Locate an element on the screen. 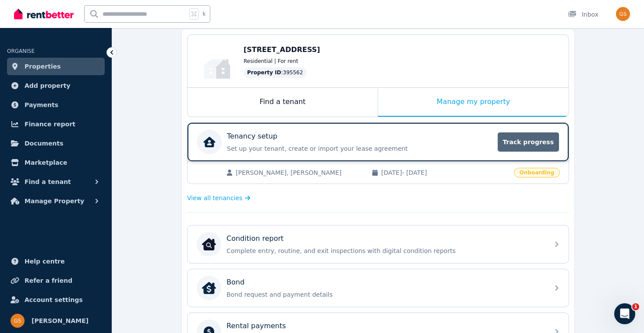  span: k is located at coordinates (204, 14).